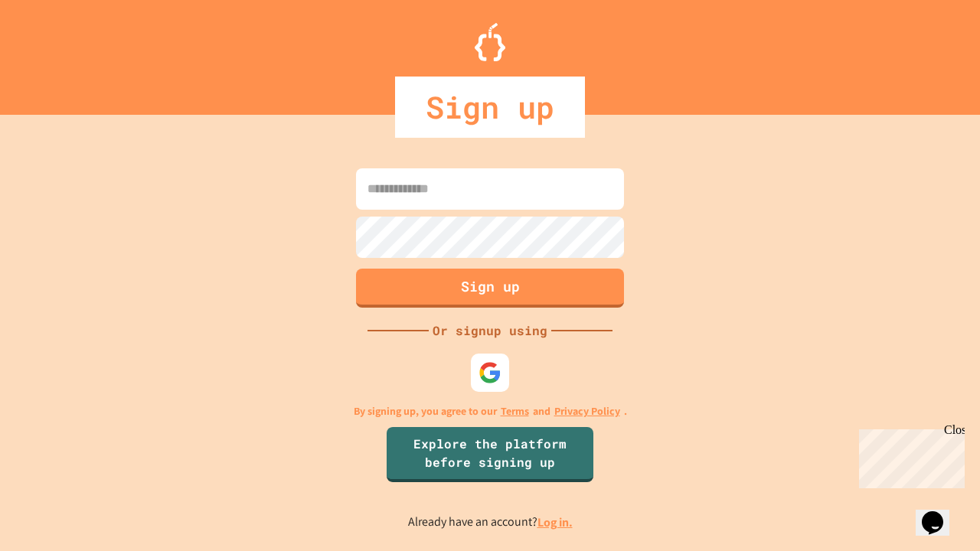 The image size is (980, 551). I want to click on a: Privacy Policy, so click(588, 411).